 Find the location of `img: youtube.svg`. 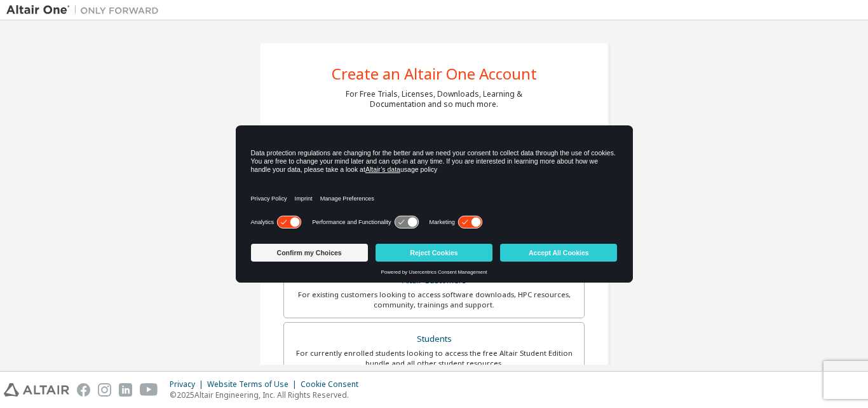

img: youtube.svg is located at coordinates (148, 389).